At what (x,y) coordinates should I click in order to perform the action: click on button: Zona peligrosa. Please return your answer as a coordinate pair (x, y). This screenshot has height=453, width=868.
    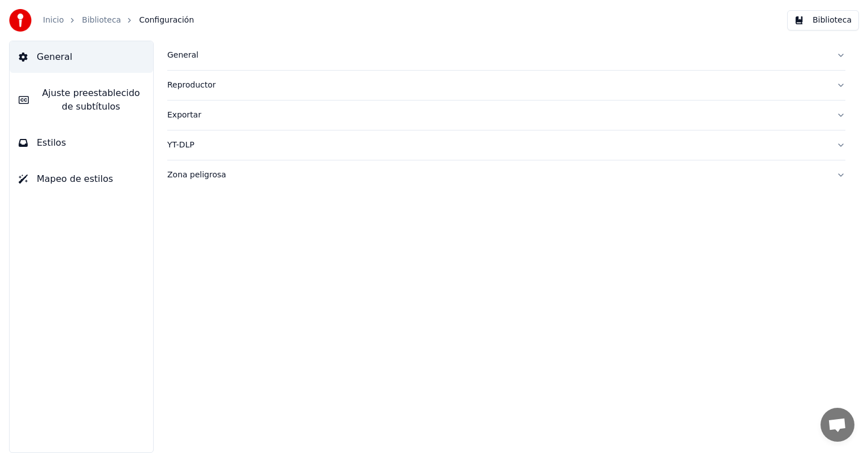
    Looking at the image, I should click on (506, 175).